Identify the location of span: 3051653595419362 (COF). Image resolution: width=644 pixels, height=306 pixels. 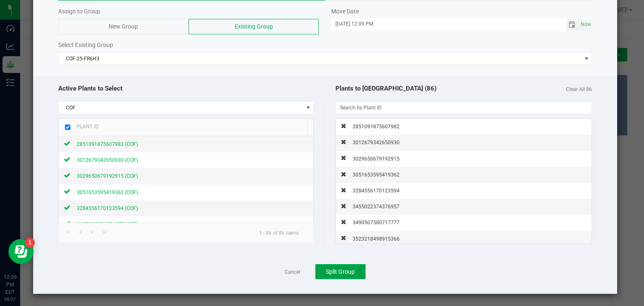
(107, 192).